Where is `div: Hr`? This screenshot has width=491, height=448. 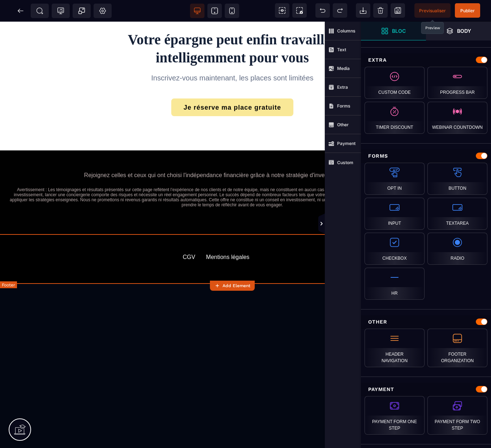 div: Hr is located at coordinates (395, 284).